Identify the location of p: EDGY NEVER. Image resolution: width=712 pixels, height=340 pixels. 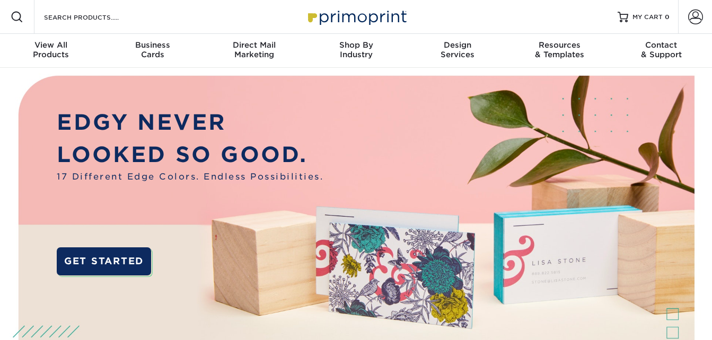
(190, 122).